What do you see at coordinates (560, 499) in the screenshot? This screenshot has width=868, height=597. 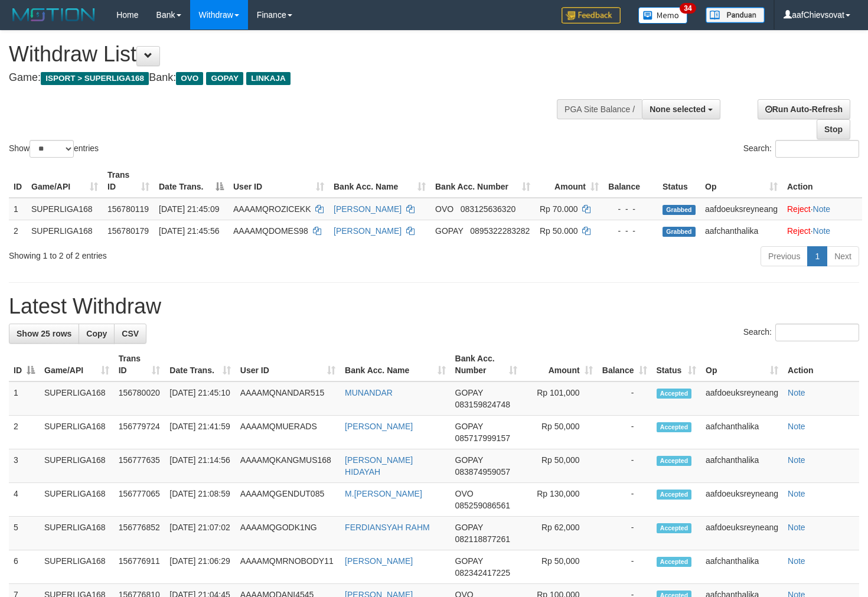 I see `td: Rp 130,000` at bounding box center [560, 499].